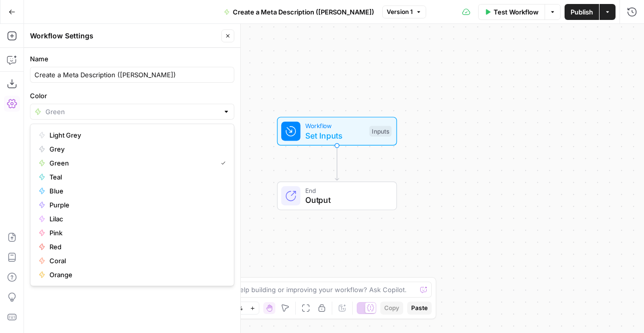 The image size is (644, 333). What do you see at coordinates (380, 131) in the screenshot?
I see `div: Inputs` at bounding box center [380, 131].